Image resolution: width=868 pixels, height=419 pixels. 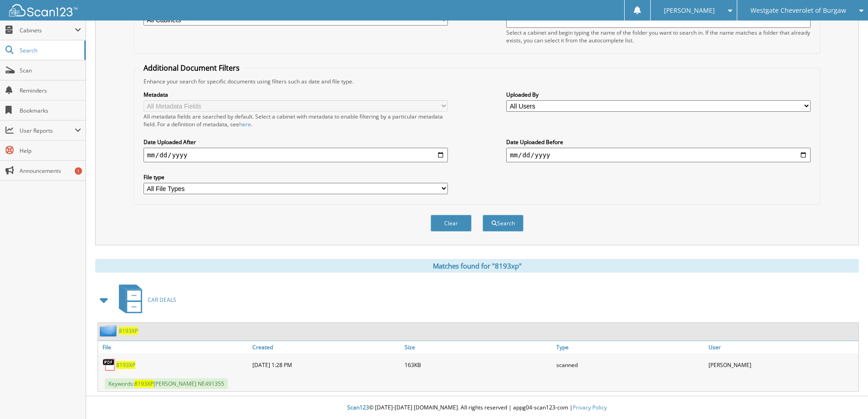 What do you see at coordinates (296, 155) in the screenshot?
I see `input: start` at bounding box center [296, 155].